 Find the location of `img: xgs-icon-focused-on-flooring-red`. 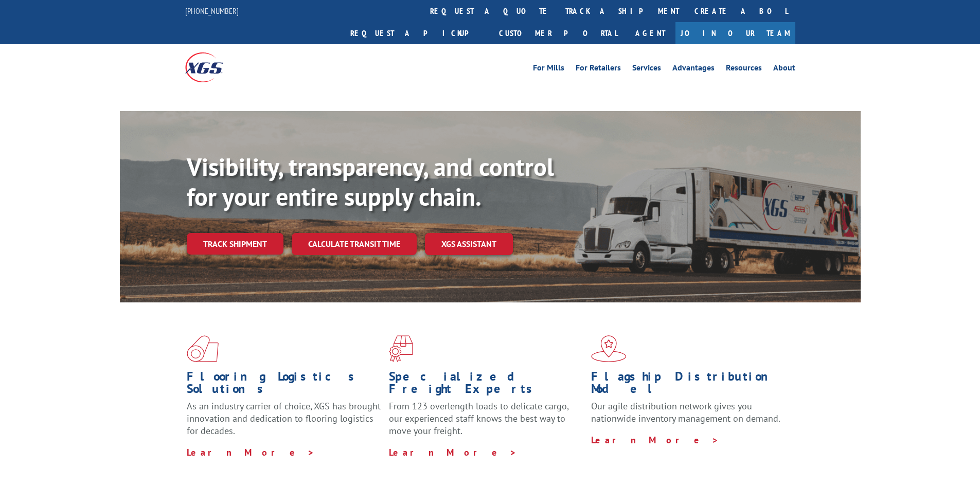

img: xgs-icon-focused-on-flooring-red is located at coordinates (401, 348).